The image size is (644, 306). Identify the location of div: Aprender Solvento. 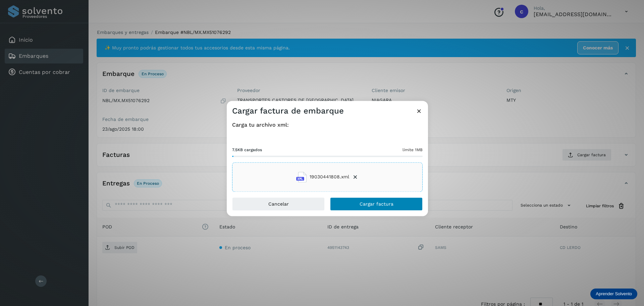
(614, 294).